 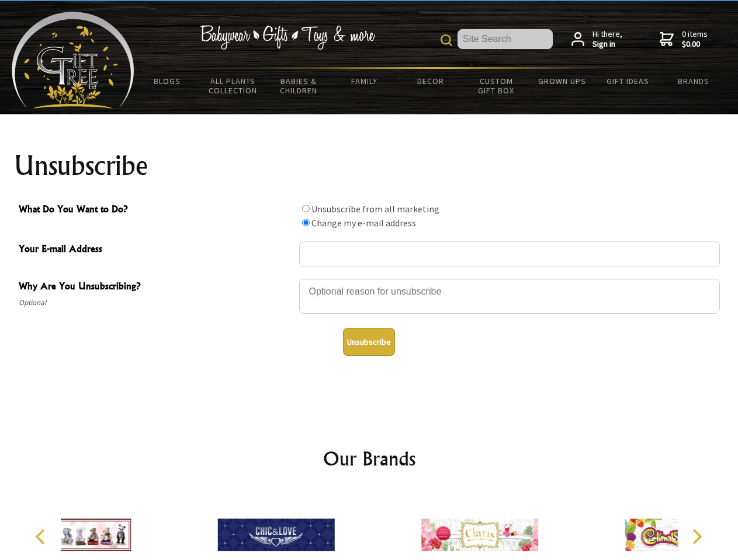 What do you see at coordinates (233, 86) in the screenshot?
I see `a: All Plants Collection` at bounding box center [233, 86].